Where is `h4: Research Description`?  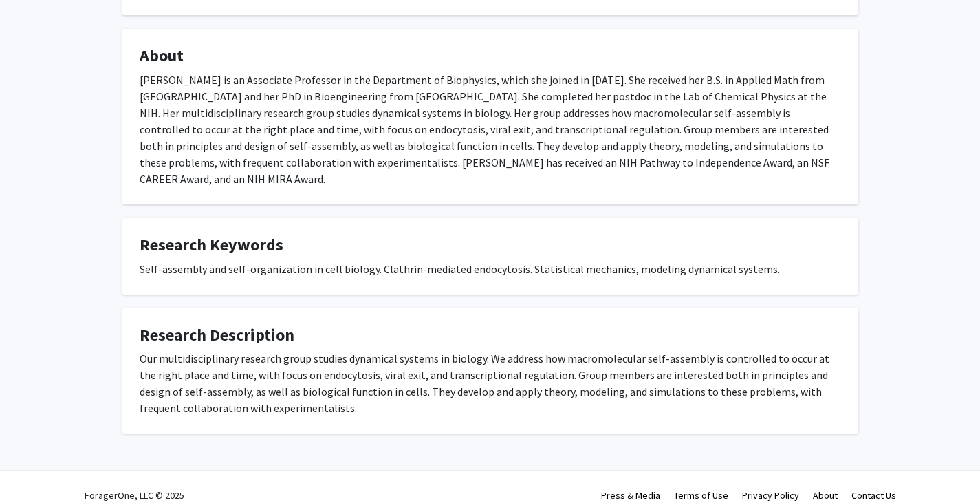 h4: Research Description is located at coordinates (490, 335).